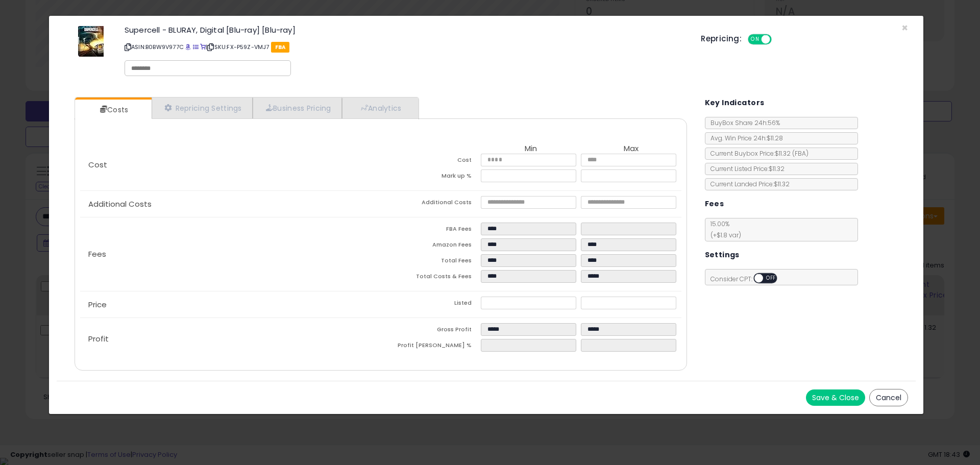 This screenshot has height=465, width=980. Describe the element at coordinates (748, 279) in the screenshot. I see `span: Consider CPT:` at that location.